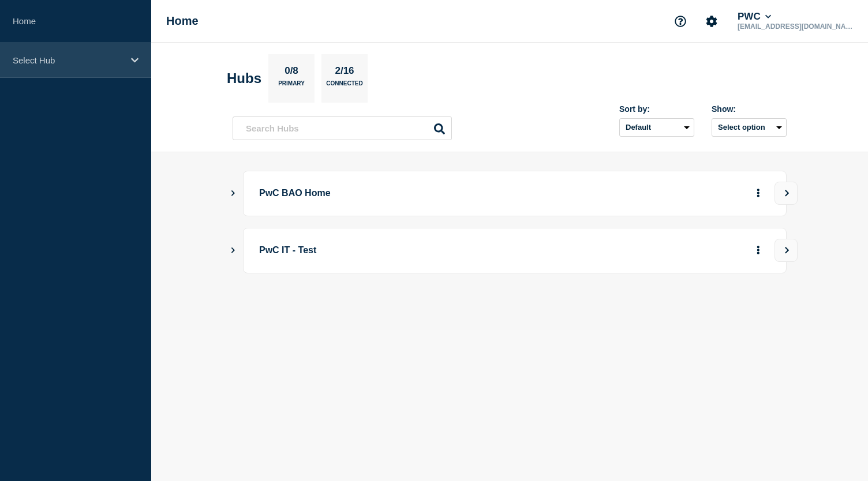 Image resolution: width=868 pixels, height=481 pixels. What do you see at coordinates (68, 60) in the screenshot?
I see `p: Select Hub` at bounding box center [68, 60].